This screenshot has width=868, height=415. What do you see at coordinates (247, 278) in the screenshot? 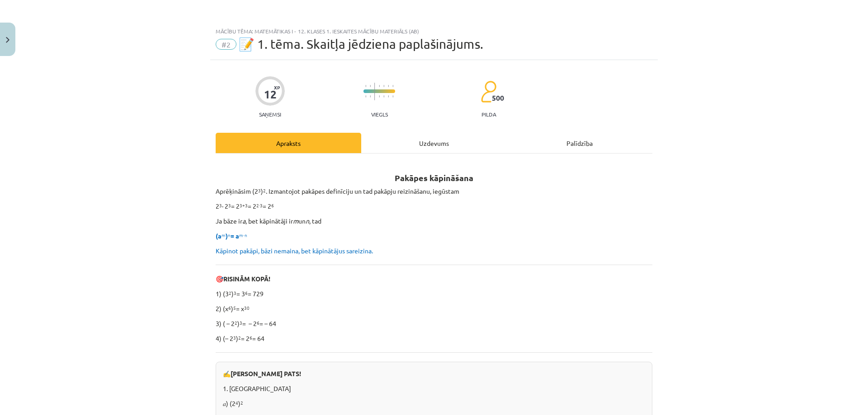
I see `b: RISINĀM KOPĀ!` at bounding box center [247, 278].